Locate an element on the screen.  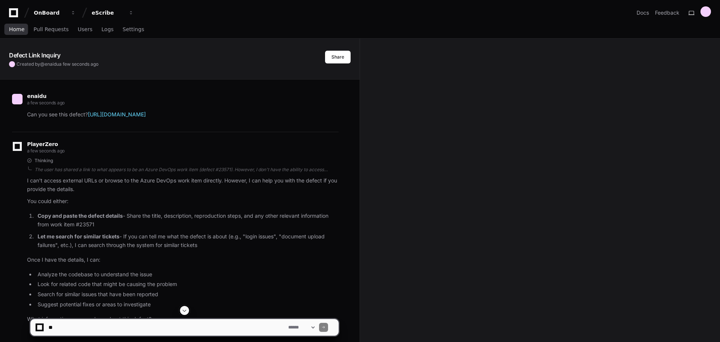
a: Home is located at coordinates (17, 30).